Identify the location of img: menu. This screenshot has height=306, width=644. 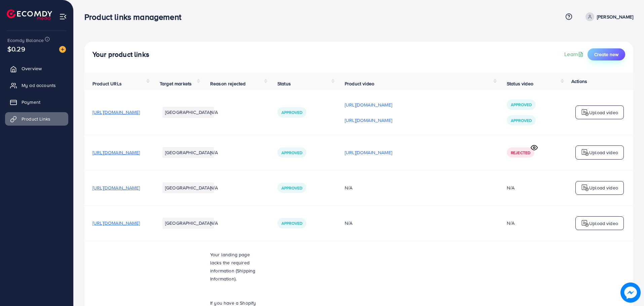
(63, 16).